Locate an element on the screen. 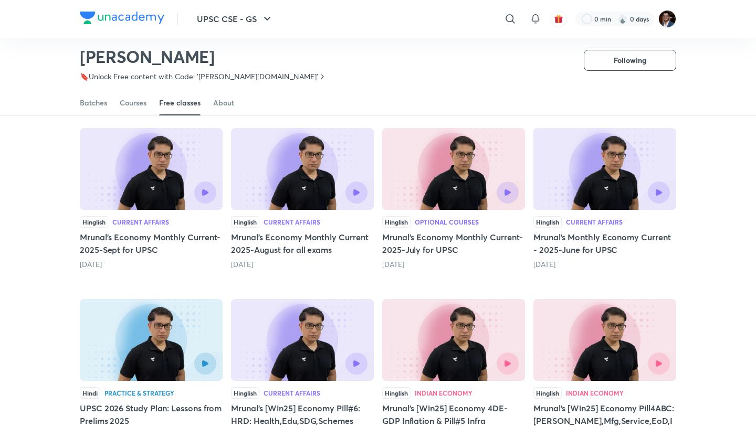 The width and height of the screenshot is (756, 426). a: About is located at coordinates (224, 103).